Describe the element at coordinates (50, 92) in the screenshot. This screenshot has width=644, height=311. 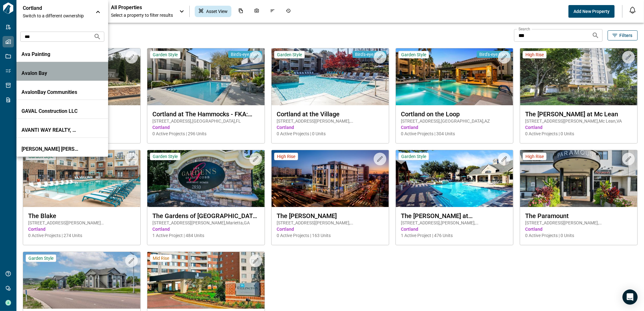
I see `p: AvalonBay Communities` at that location.